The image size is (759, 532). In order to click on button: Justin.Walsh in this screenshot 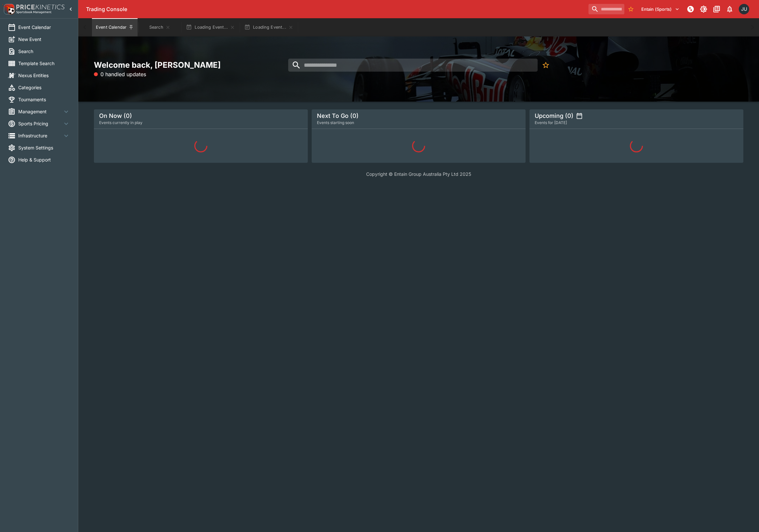, I will do `click(744, 9)`.